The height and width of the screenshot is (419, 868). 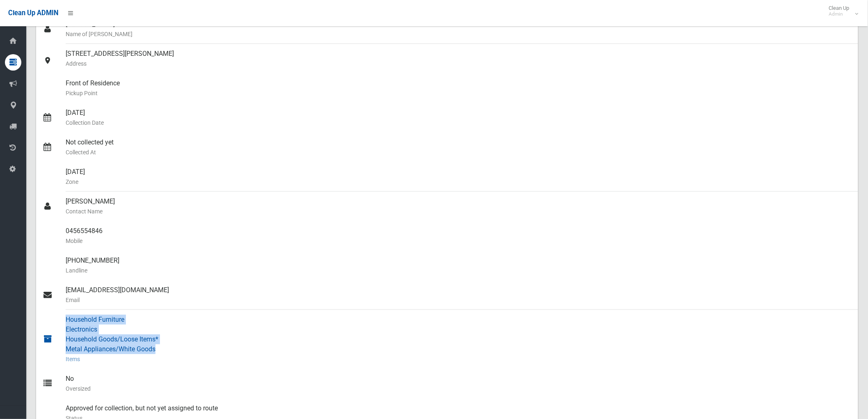 What do you see at coordinates (459, 301) in the screenshot?
I see `small: Email` at bounding box center [459, 301].